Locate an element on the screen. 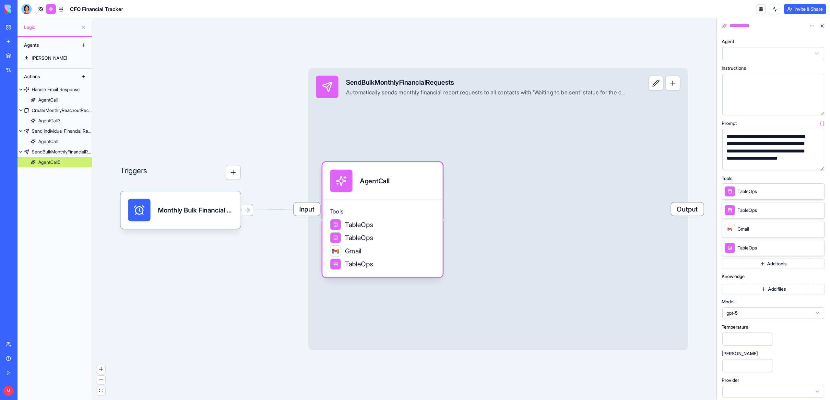 The width and height of the screenshot is (830, 400). div: Handle Email Response is located at coordinates (56, 89).